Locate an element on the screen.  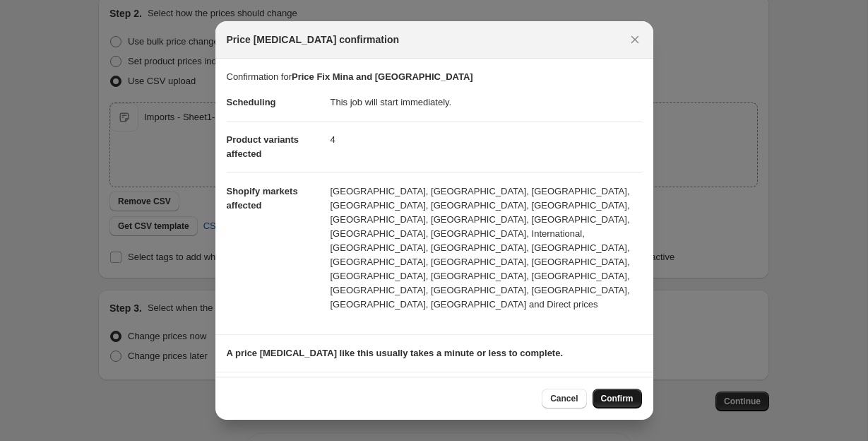
span: Product variants affected is located at coordinates (263, 146).